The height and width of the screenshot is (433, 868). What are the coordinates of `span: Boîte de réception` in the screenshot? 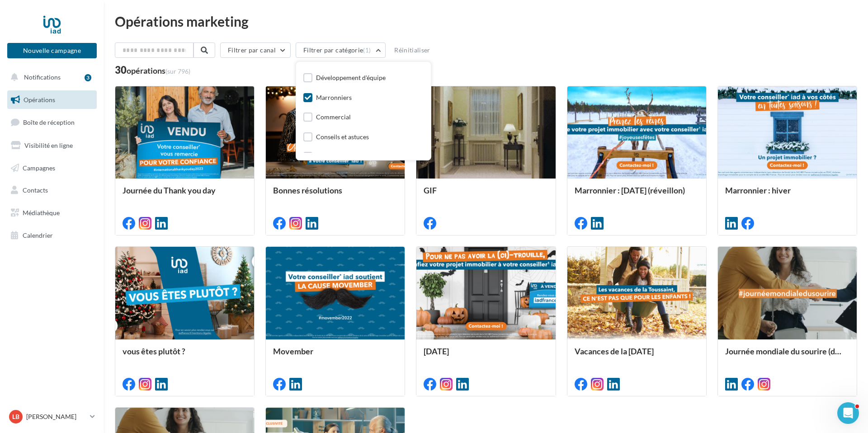 It's located at (49, 122).